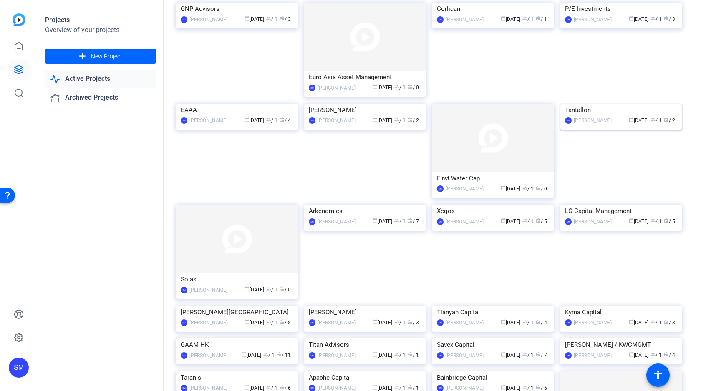 Image resolution: width=701 pixels, height=391 pixels. I want to click on span: / 5, so click(541, 222).